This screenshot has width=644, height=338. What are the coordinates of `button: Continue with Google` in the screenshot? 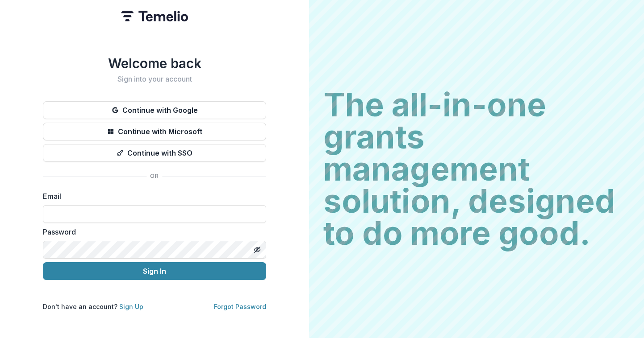 It's located at (155, 110).